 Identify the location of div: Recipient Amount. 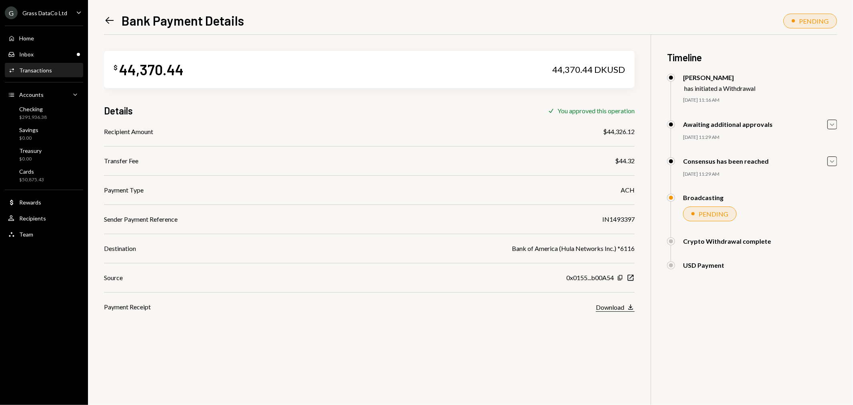
(128, 132).